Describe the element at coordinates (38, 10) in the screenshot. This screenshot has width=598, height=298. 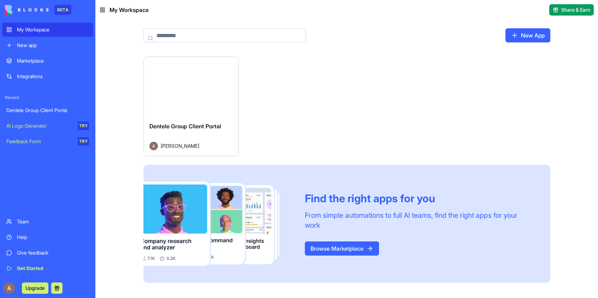
I see `a: BETA` at that location.